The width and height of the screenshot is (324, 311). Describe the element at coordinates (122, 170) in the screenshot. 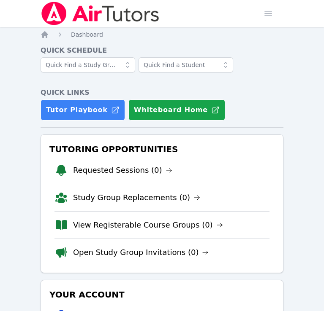

I see `a: Requested Sessions (0)` at that location.